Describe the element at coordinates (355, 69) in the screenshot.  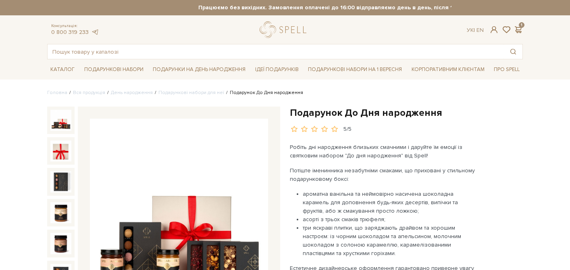
I see `a: Подарункові набори на 1 Вересня` at that location.